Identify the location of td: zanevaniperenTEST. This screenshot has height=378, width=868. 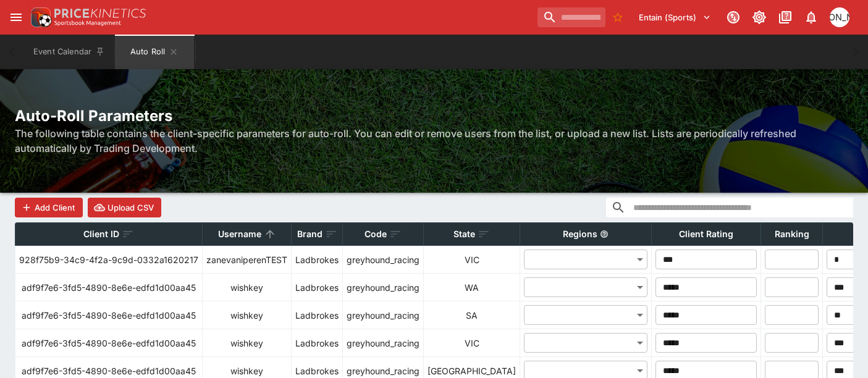
(247, 259).